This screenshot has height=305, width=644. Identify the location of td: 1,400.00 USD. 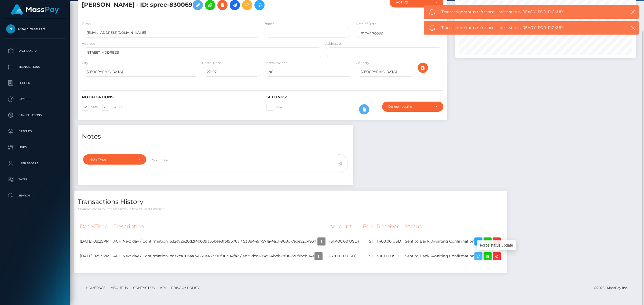
(389, 241).